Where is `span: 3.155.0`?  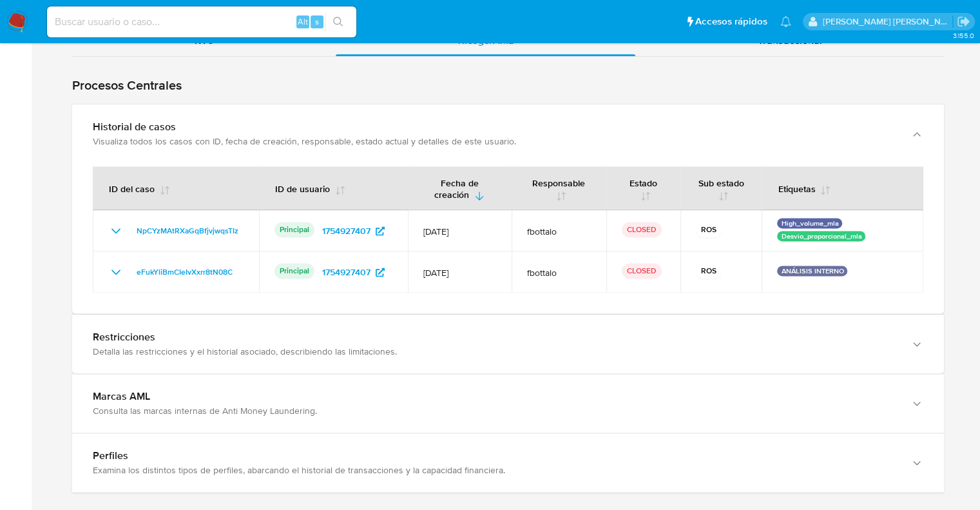
span: 3.155.0 is located at coordinates (963, 36).